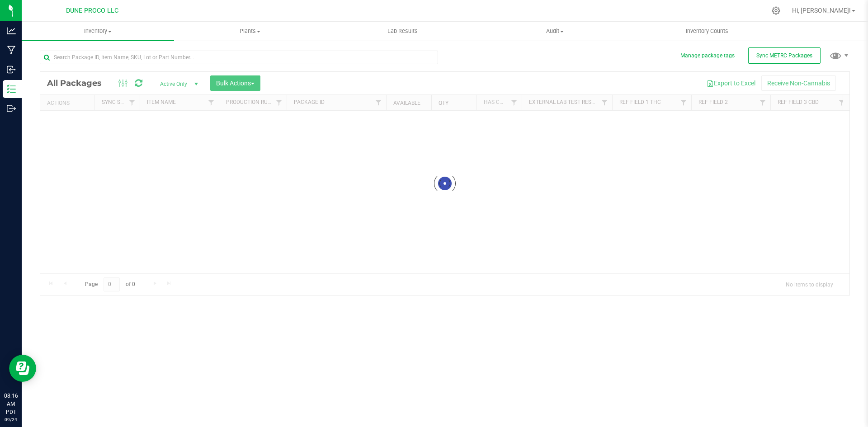 The image size is (868, 427). I want to click on input: Search Package ID, Item Name, SKU, Lot or Part Number..., so click(239, 57).